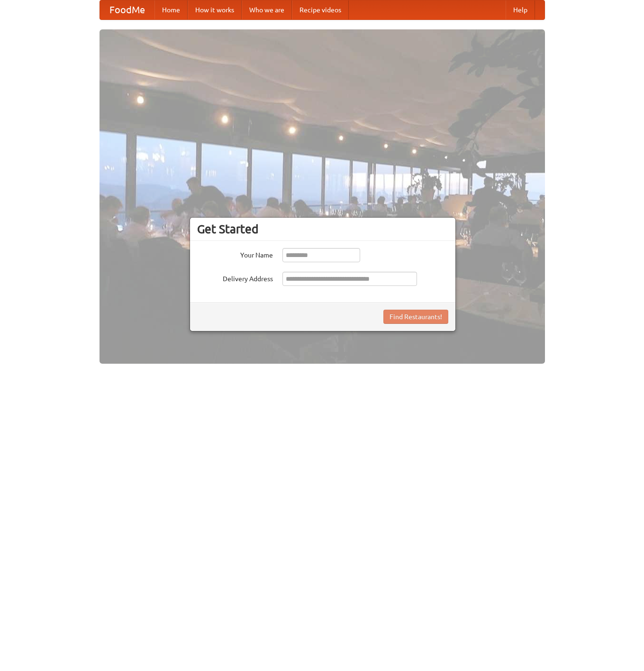 The image size is (644, 671). Describe the element at coordinates (416, 317) in the screenshot. I see `button: Find Restaurants!` at that location.